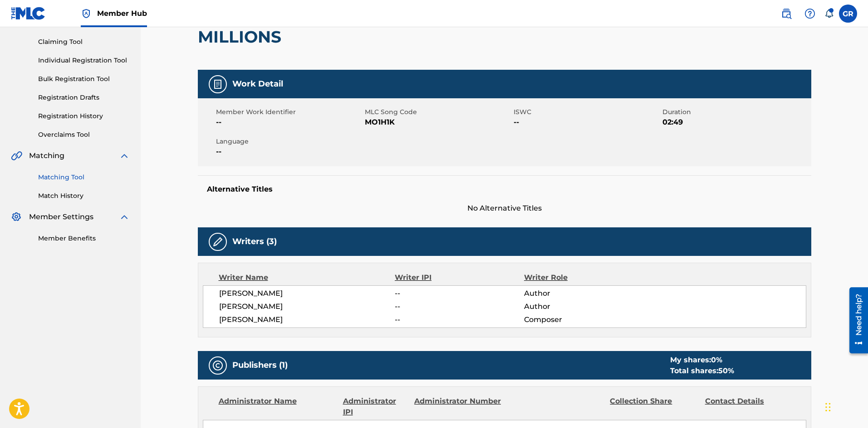 The width and height of the screenshot is (868, 428). I want to click on span: Duration, so click(736, 112).